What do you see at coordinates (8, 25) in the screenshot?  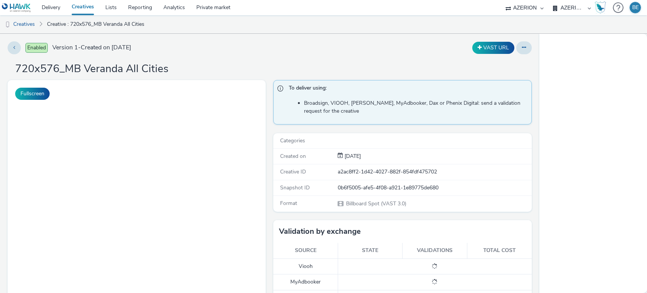 I see `img: dooh` at bounding box center [8, 25].